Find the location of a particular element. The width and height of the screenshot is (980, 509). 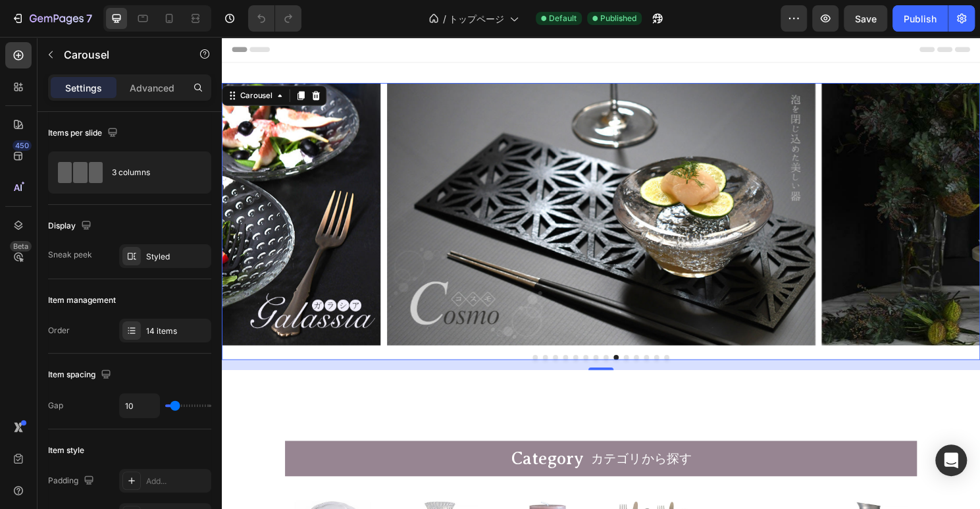

span: Save is located at coordinates (865, 19).